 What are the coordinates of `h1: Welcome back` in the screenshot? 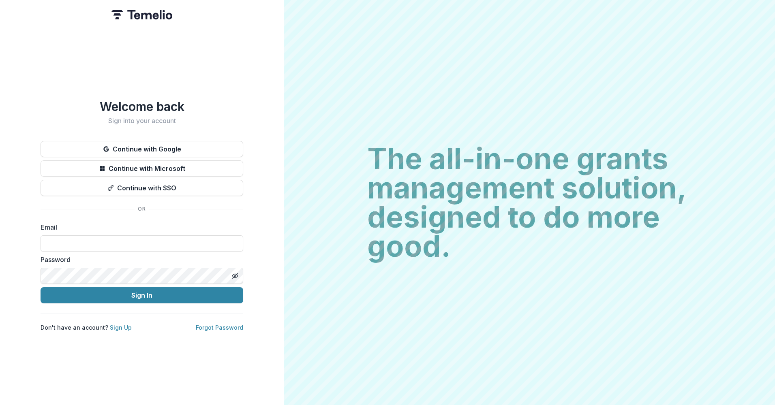 It's located at (142, 107).